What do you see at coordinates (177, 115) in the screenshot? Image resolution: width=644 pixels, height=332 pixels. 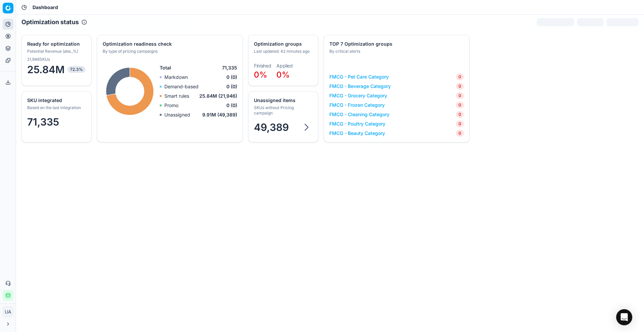 I see `p: Unassigned` at bounding box center [177, 115].